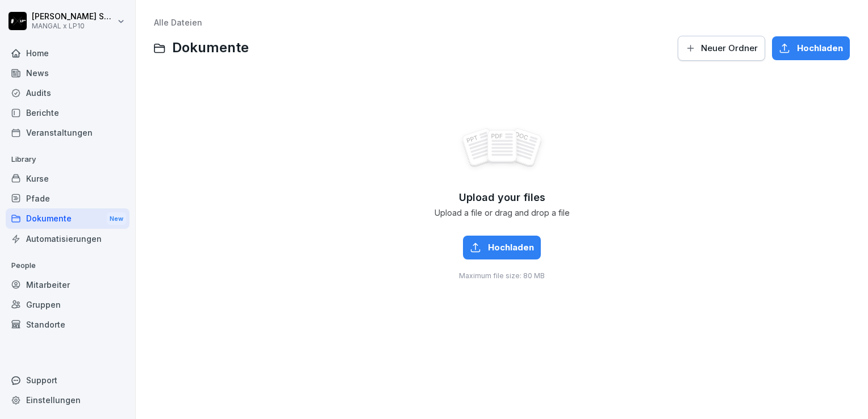  Describe the element at coordinates (68, 266) in the screenshot. I see `p: People` at that location.